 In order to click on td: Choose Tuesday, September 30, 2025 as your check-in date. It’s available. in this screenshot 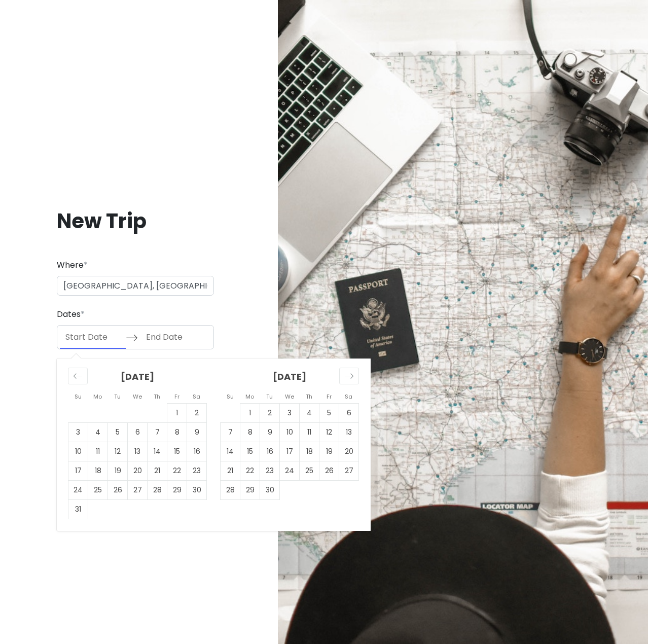, I will do `click(269, 490)`.